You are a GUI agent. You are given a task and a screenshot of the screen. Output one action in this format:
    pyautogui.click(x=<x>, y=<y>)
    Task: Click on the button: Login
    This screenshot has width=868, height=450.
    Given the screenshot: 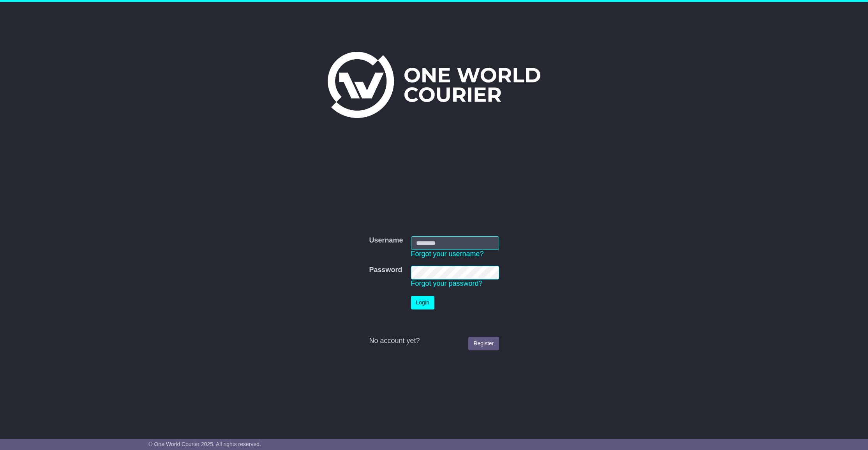 What is the action you would take?
    pyautogui.click(x=423, y=302)
    